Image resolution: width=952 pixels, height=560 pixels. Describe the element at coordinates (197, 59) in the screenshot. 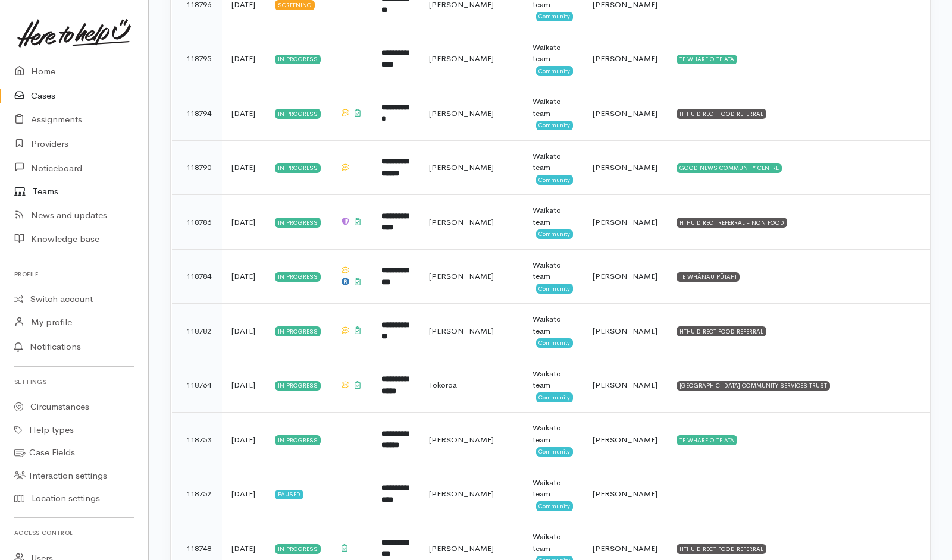

I see `td: 118795` at that location.